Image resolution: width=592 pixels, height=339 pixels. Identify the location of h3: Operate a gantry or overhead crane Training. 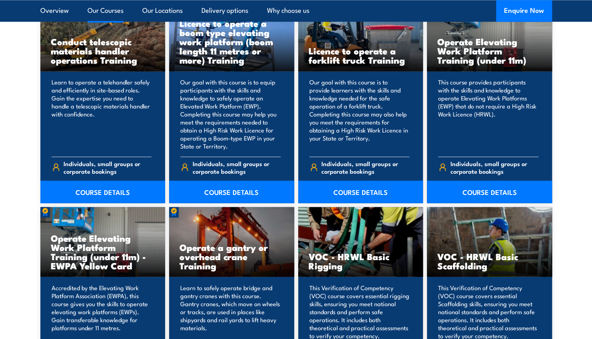
(232, 256).